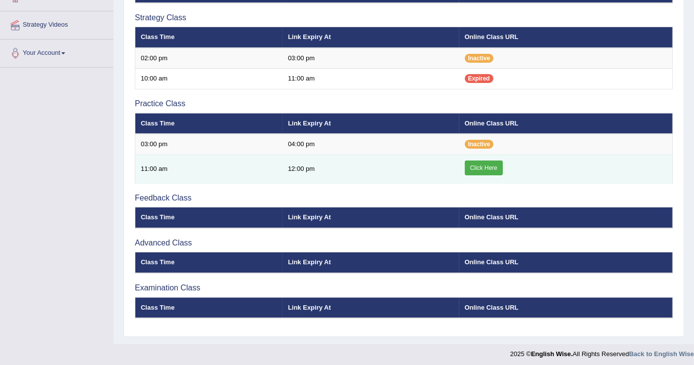 The height and width of the screenshot is (365, 694). I want to click on td: 12:00 pm, so click(371, 169).